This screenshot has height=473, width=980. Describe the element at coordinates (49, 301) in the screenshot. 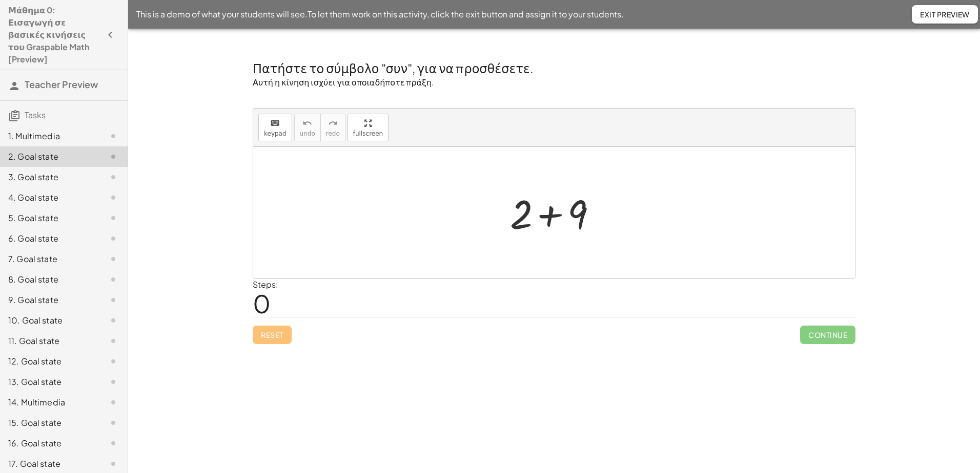

I see `div: 9. Goal state` at that location.